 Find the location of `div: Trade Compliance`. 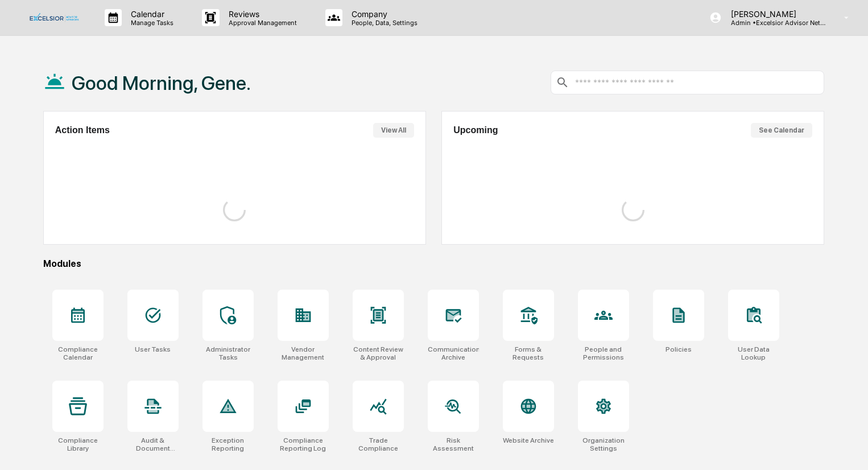

div: Trade Compliance is located at coordinates (378, 445).